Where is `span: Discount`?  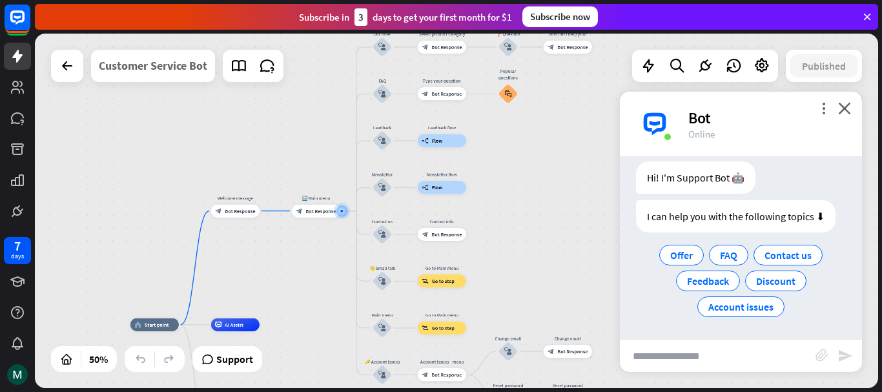
span: Discount is located at coordinates (775, 281).